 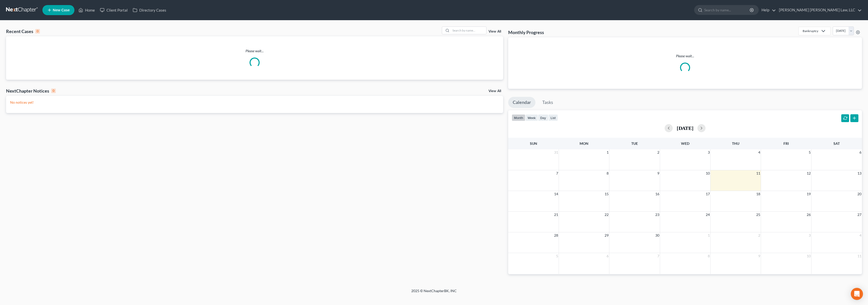 I want to click on span: 15, so click(x=607, y=194).